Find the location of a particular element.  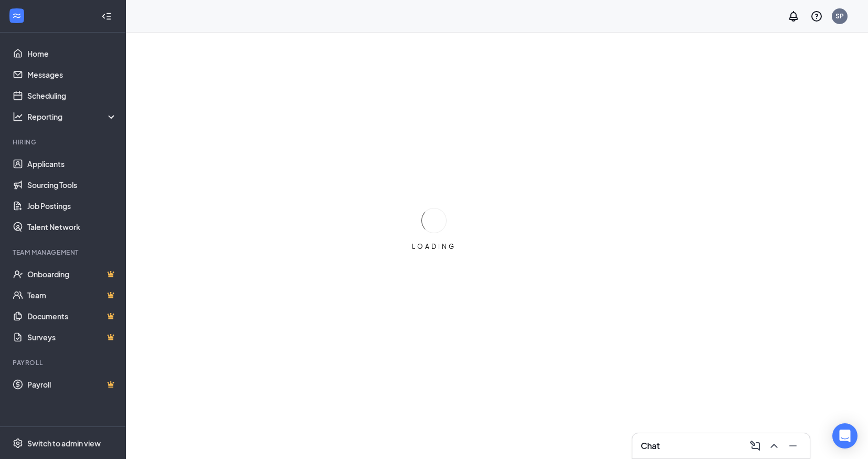

svg: Collapse is located at coordinates (106, 16).